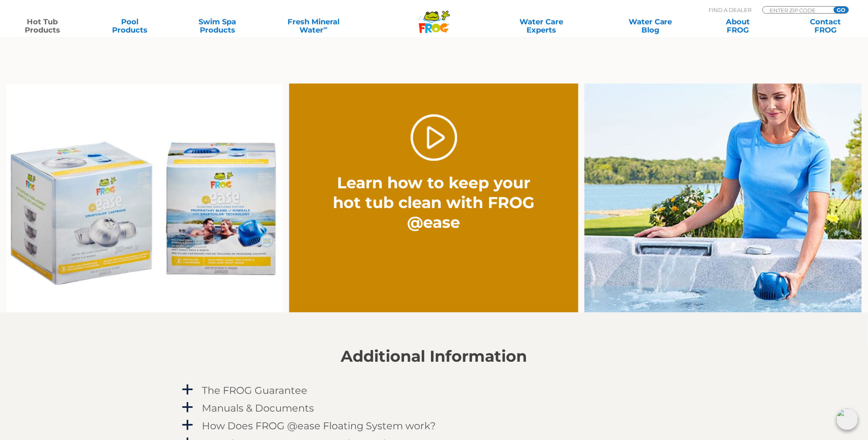 This screenshot has width=868, height=440. Describe the element at coordinates (258, 408) in the screenshot. I see `h4: Manuals & Documents` at that location.